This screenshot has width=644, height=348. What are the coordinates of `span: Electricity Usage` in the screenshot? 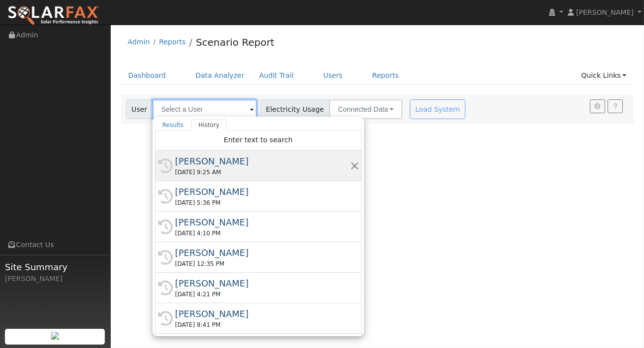 It's located at (295, 109).